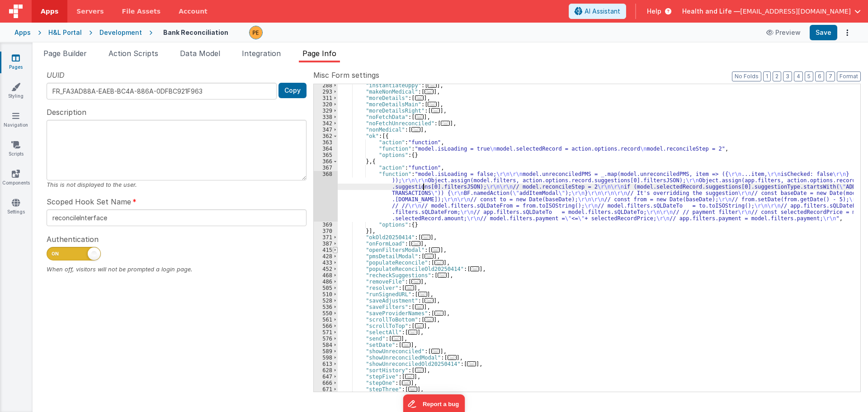 Image resolution: width=868 pixels, height=412 pixels. What do you see at coordinates (325, 237) in the screenshot?
I see `div: 371` at bounding box center [325, 237].